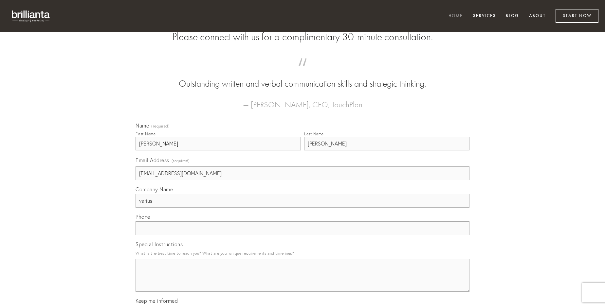  I want to click on img: brillianta - research, strategy, marketing, so click(31, 16).